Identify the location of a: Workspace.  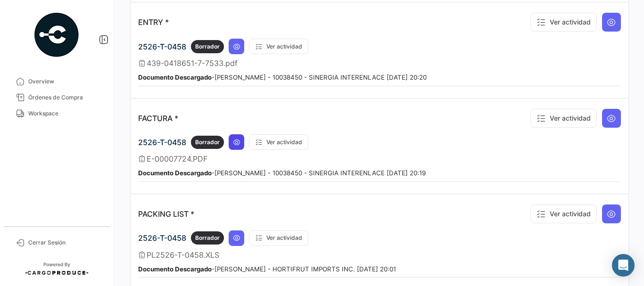
(57, 114).